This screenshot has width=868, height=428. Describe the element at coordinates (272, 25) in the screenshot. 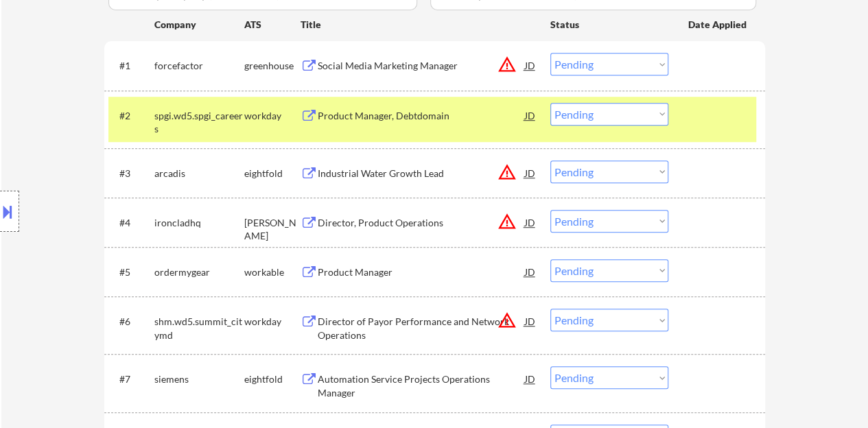

I see `div: ATS` at that location.